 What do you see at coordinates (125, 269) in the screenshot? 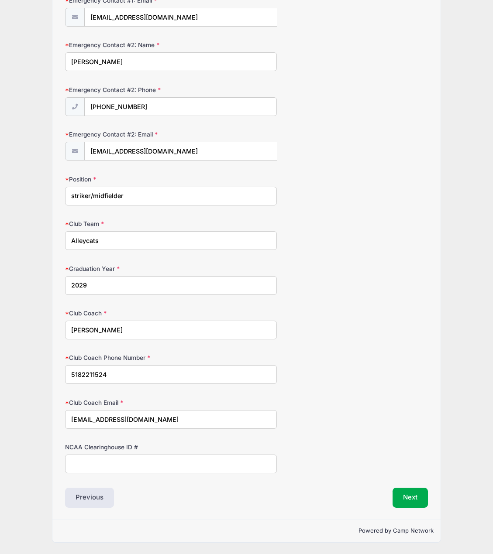
I see `label: Graduation Year` at bounding box center [125, 269].